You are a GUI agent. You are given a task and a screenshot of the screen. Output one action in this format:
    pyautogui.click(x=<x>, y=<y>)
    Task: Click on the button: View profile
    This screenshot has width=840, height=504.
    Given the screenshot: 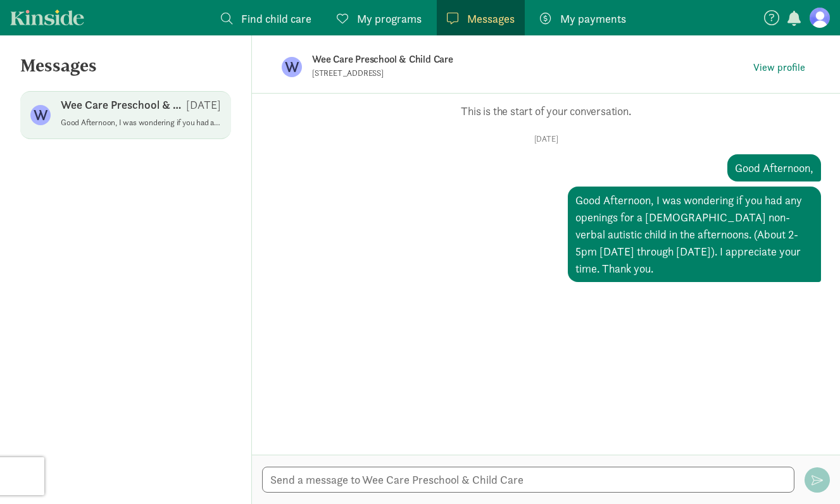 What is the action you would take?
    pyautogui.click(x=780, y=68)
    